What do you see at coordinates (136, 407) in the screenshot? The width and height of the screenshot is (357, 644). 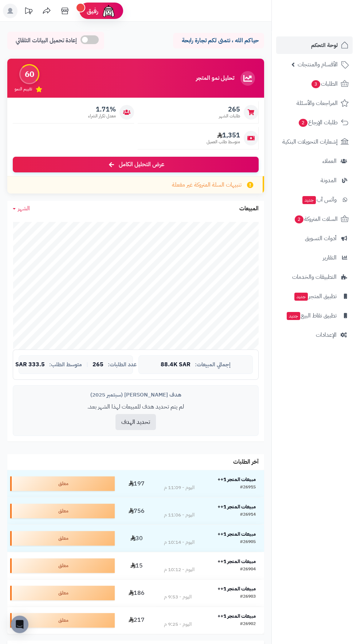 I see `p: لم يتم تحديد هدف للمبيعات لهذا الشهر بعد.` at bounding box center [136, 407].